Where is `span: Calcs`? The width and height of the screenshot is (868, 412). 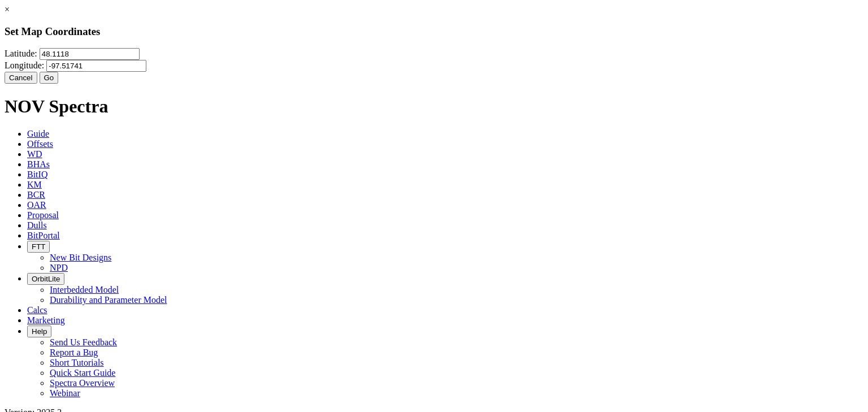
span: Calcs is located at coordinates (37, 310).